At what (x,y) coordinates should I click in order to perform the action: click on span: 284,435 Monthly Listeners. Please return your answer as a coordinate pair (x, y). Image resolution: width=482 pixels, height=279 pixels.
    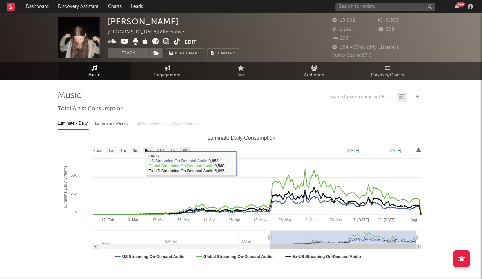
    Looking at the image, I should click on (366, 47).